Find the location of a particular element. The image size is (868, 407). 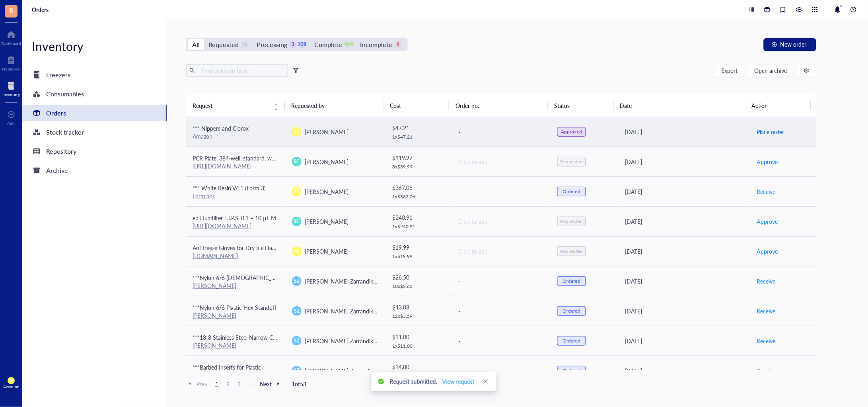

div: Notebook is located at coordinates (11, 69).